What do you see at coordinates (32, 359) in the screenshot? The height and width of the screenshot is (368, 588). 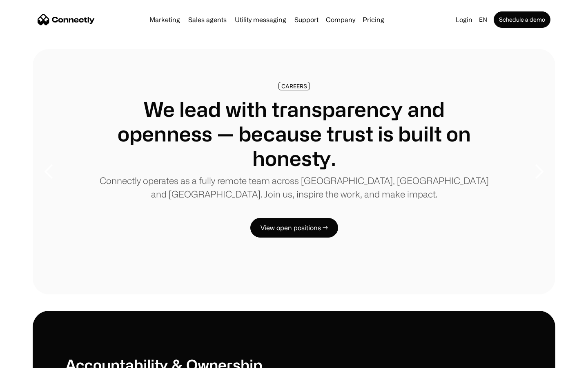 I see `ul: Language list` at bounding box center [32, 359].